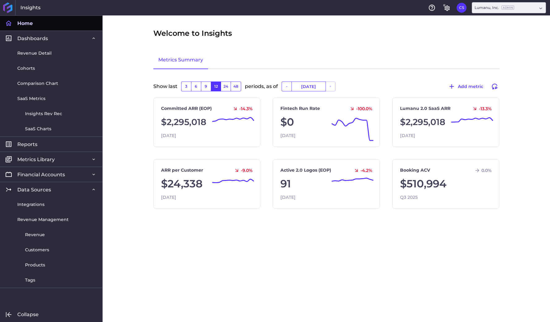 This screenshot has width=550, height=322. What do you see at coordinates (34, 53) in the screenshot?
I see `span: Revenue Detail` at bounding box center [34, 53].